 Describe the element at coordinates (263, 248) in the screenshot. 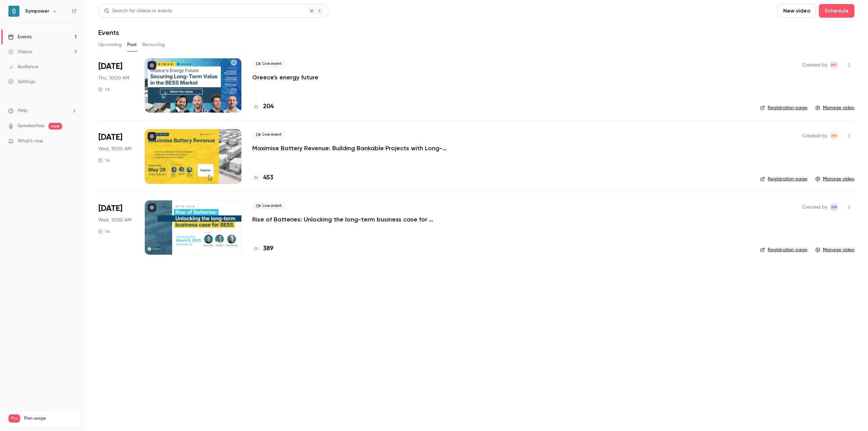

I see `a: 389` at that location.